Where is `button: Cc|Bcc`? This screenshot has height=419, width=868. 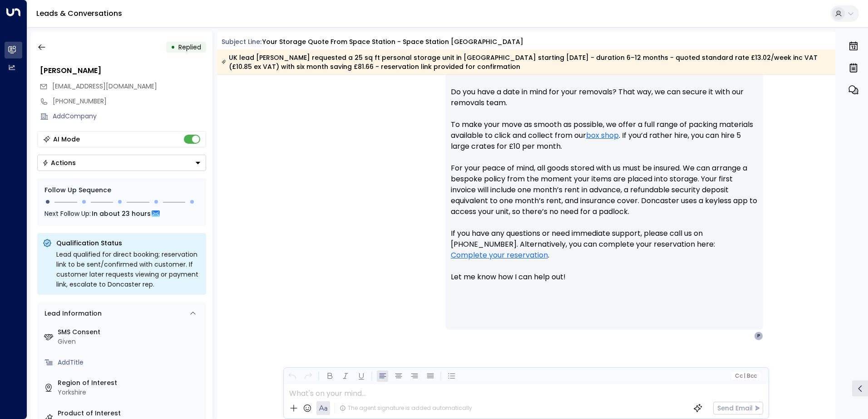 button: Cc|Bcc is located at coordinates (745, 376).